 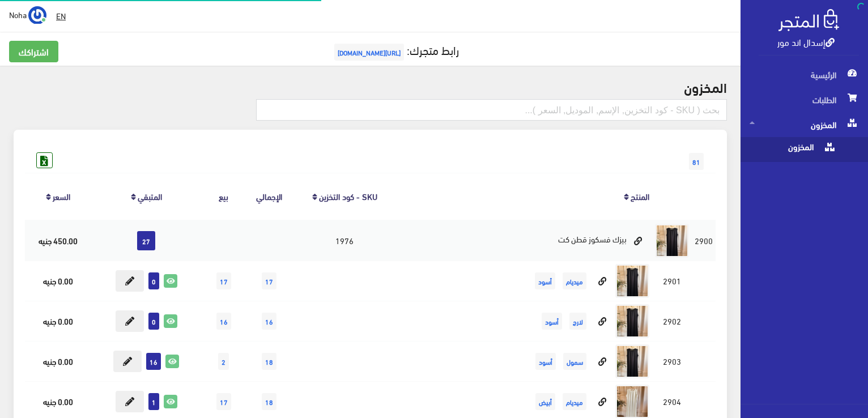 I want to click on td: 450.00 جنيه, so click(x=58, y=241).